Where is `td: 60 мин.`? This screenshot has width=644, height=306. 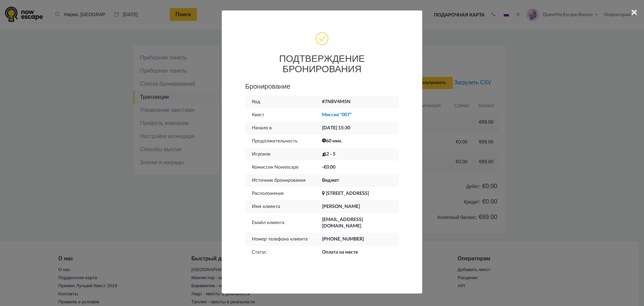 td: 60 мин. is located at coordinates (361, 141).